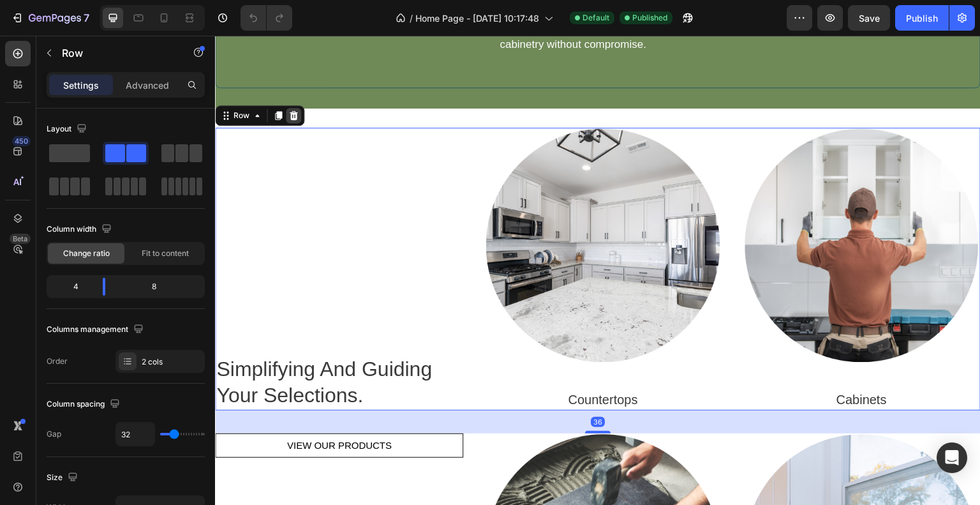 Image resolution: width=980 pixels, height=505 pixels. Describe the element at coordinates (20, 239) in the screenshot. I see `div: Beta` at that location.